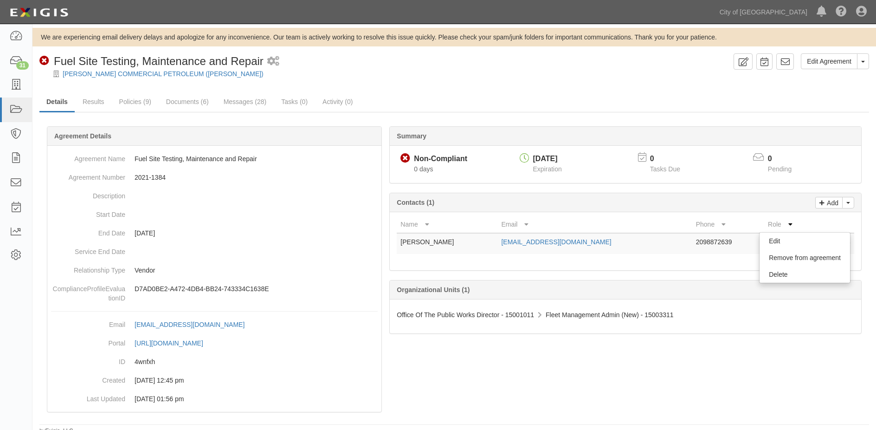  I want to click on dt: Start Date, so click(88, 212).